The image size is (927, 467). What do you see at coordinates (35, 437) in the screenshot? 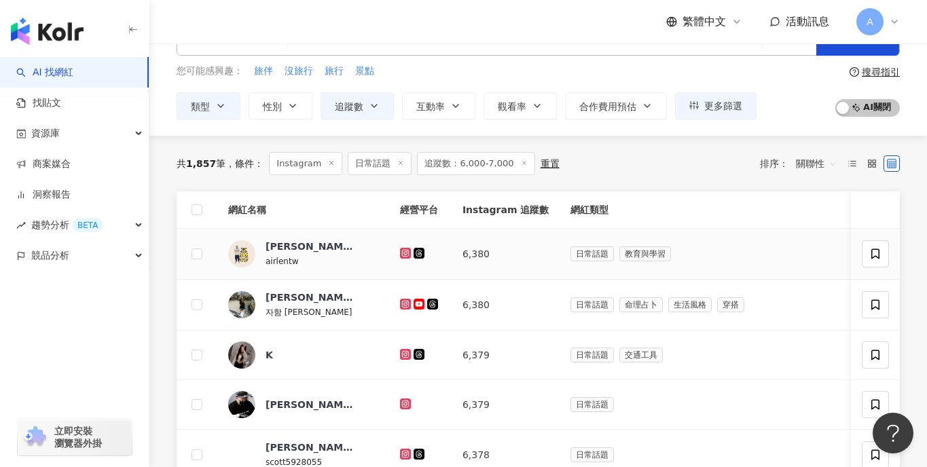
I see `img: chrome extension` at bounding box center [35, 437].